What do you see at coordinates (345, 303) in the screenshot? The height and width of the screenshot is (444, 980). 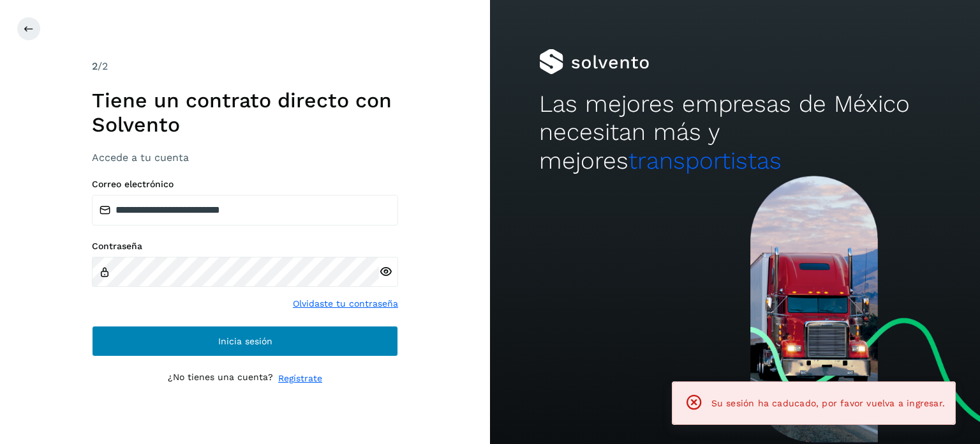 I see `a: Olvidaste tu contraseña` at bounding box center [345, 303].